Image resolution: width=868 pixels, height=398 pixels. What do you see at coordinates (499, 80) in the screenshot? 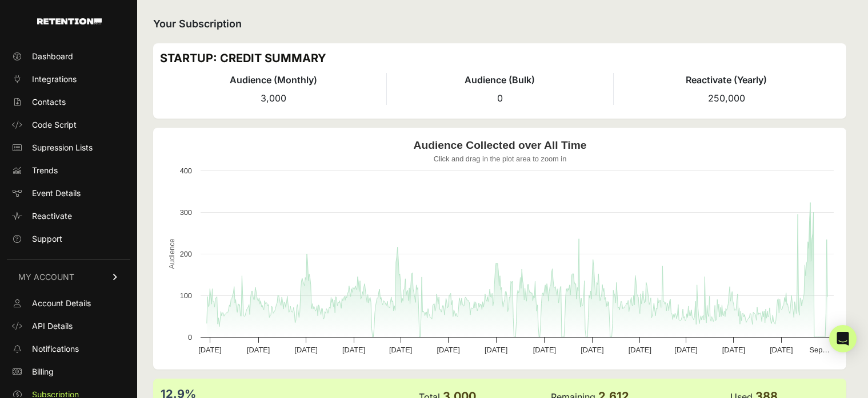
I see `h4: Audience (Bulk)` at bounding box center [499, 80].